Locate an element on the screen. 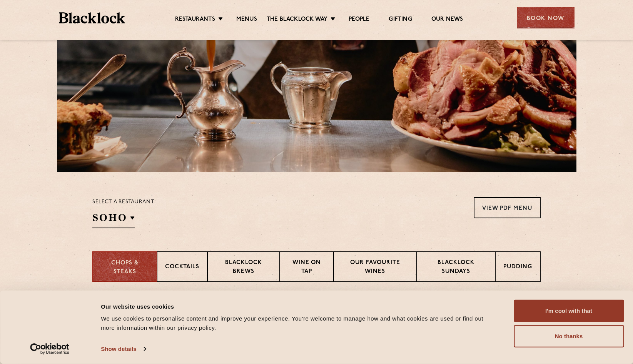  p: Blacklock Sundays is located at coordinates (456, 268).